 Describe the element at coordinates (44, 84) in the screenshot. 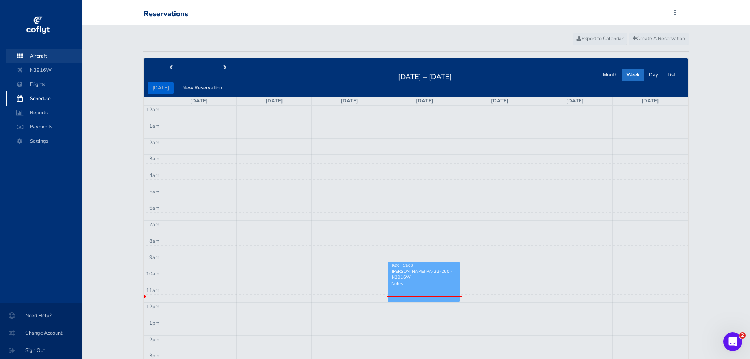

I see `span: Flights` at that location.